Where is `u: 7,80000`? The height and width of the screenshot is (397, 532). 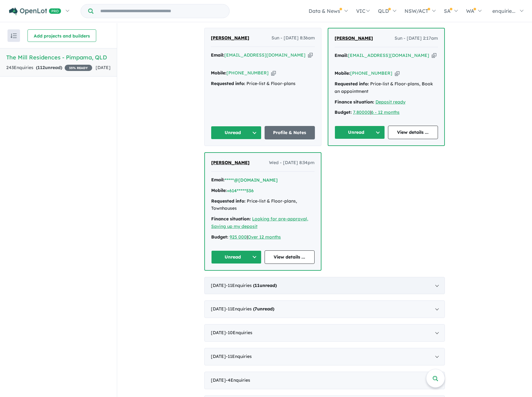
u: 7,80000 is located at coordinates (362, 112).